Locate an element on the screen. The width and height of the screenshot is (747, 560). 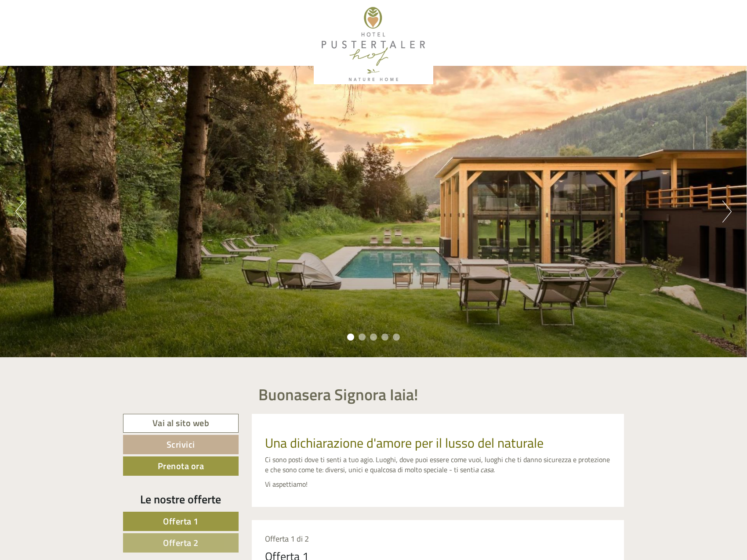
em: casa is located at coordinates (487, 470).